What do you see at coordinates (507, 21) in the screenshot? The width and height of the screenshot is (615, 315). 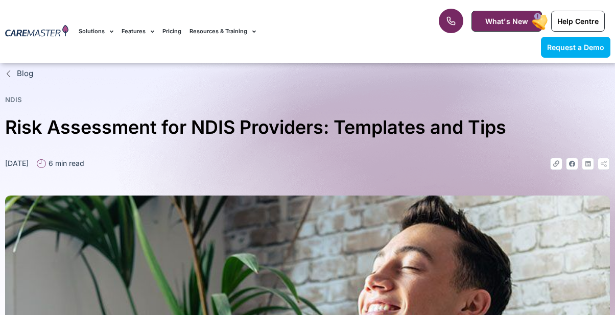 I see `span: What's New` at bounding box center [507, 21].